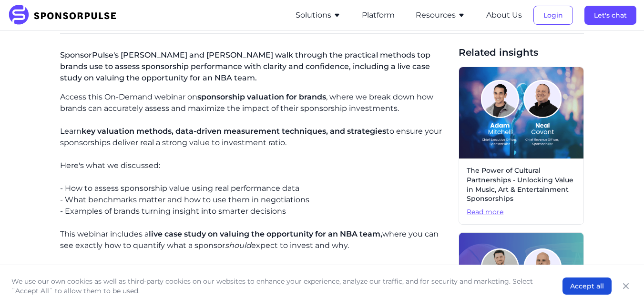  Describe the element at coordinates (255, 200) in the screenshot. I see `p: - How to assess sponsorship value using real performance data - What benchmarks matter and how to...` at that location.